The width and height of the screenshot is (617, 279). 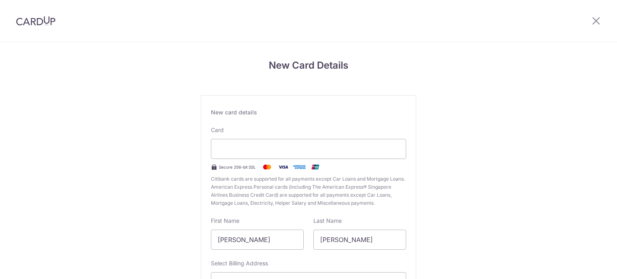 I want to click on input: Cardholder Last Name, so click(x=360, y=240).